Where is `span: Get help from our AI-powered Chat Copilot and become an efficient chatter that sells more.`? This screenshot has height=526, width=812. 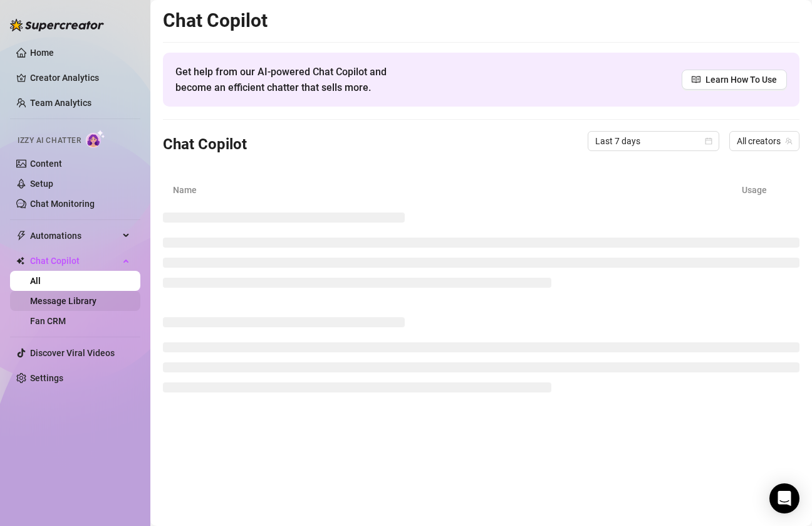 span: Get help from our AI-powered Chat Copilot and become an efficient chatter that sells more. is located at coordinates (295, 80).